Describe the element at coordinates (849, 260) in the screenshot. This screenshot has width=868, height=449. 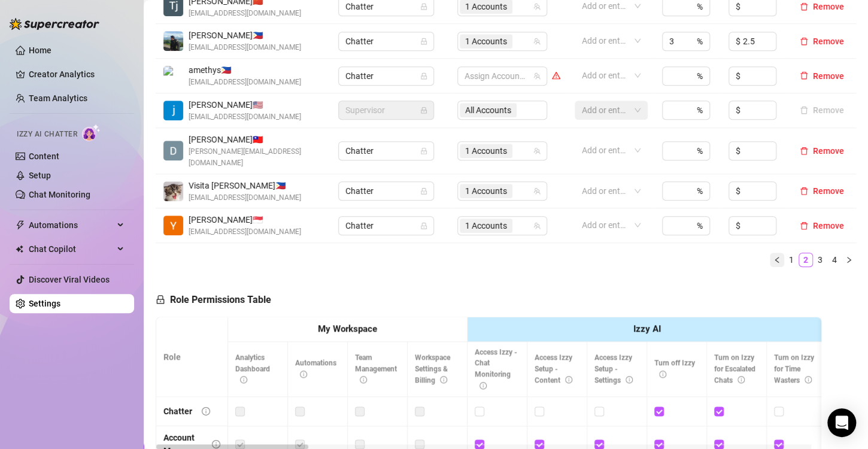
I see `button: right` at that location.